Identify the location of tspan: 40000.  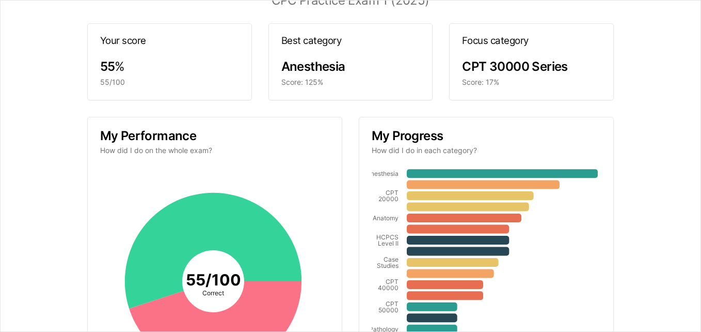
(388, 287).